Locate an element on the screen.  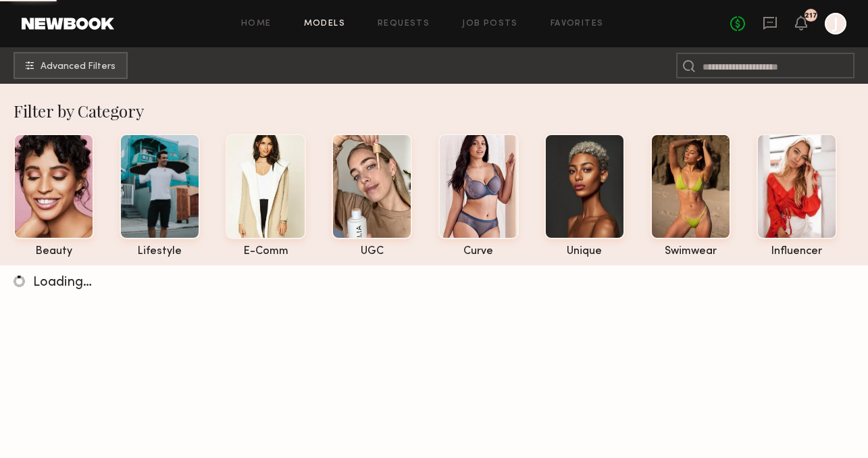
a: Models is located at coordinates (324, 23).